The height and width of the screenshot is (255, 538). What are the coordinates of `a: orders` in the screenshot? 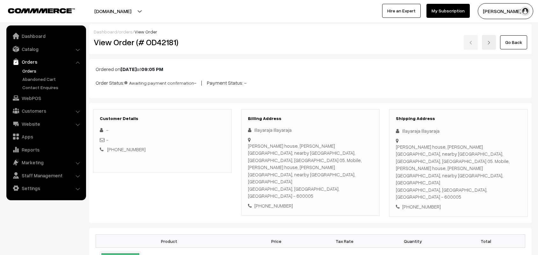 It's located at (126, 32).